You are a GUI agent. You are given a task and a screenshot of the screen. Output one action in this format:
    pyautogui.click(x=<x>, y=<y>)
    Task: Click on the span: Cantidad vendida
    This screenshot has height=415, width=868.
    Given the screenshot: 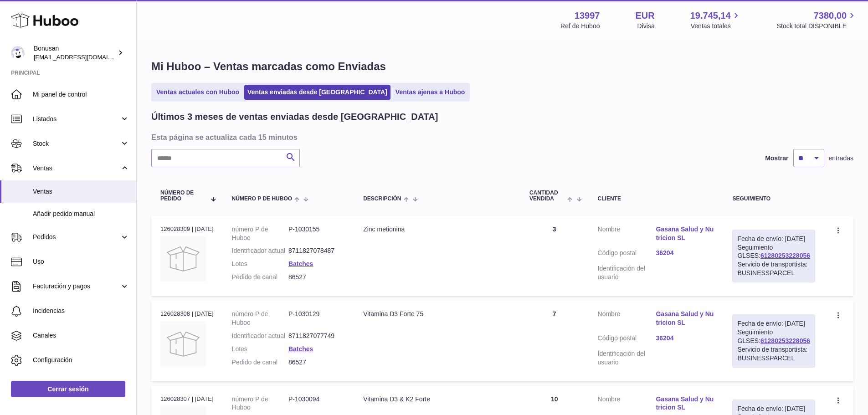 What is the action you would take?
    pyautogui.click(x=547, y=196)
    